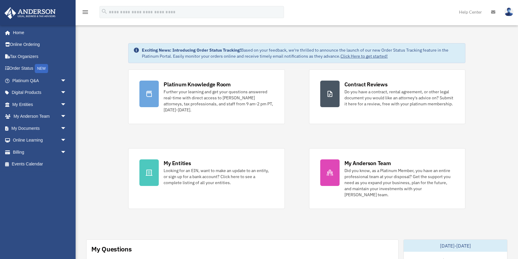  What do you see at coordinates (301, 53) in the screenshot?
I see `div: Based on your feedback, we're thrilled to announce the launch of our new Order Status Tracking fe...` at bounding box center [301, 53].